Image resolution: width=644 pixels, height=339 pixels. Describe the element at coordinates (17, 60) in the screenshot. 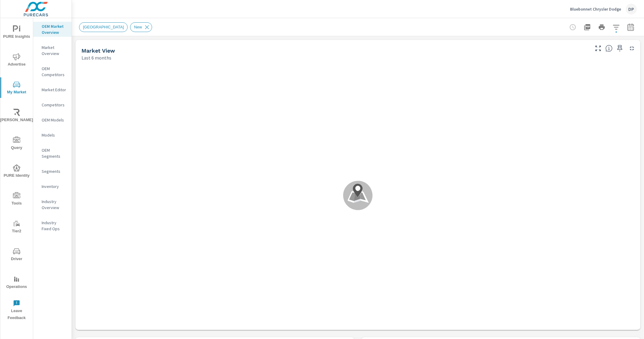

I see `span: Advertise` at that location.